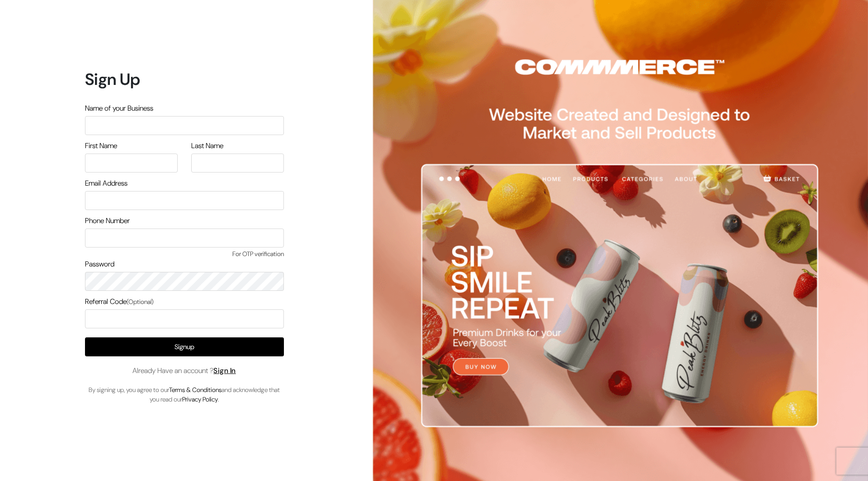 This screenshot has height=481, width=868. What do you see at coordinates (99, 264) in the screenshot?
I see `label: Password` at bounding box center [99, 264].